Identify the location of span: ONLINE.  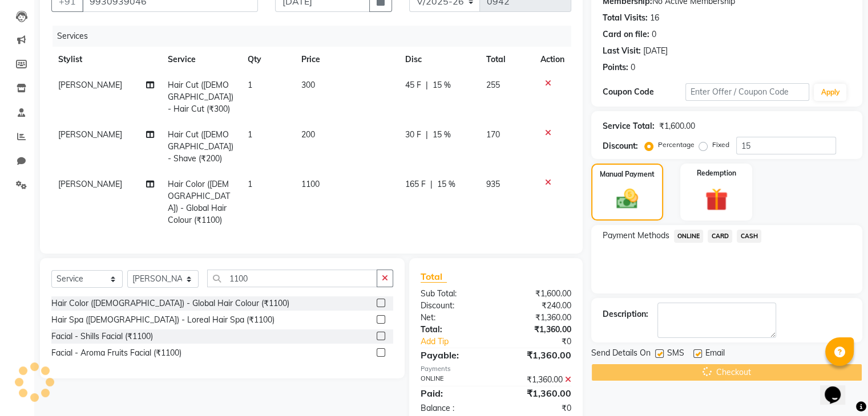
(689, 236).